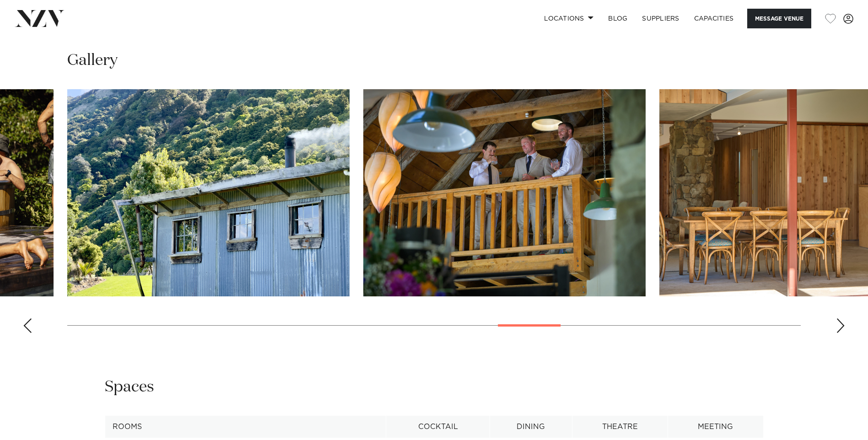 The width and height of the screenshot is (868, 440). Describe the element at coordinates (438, 427) in the screenshot. I see `th: Cocktail` at that location.